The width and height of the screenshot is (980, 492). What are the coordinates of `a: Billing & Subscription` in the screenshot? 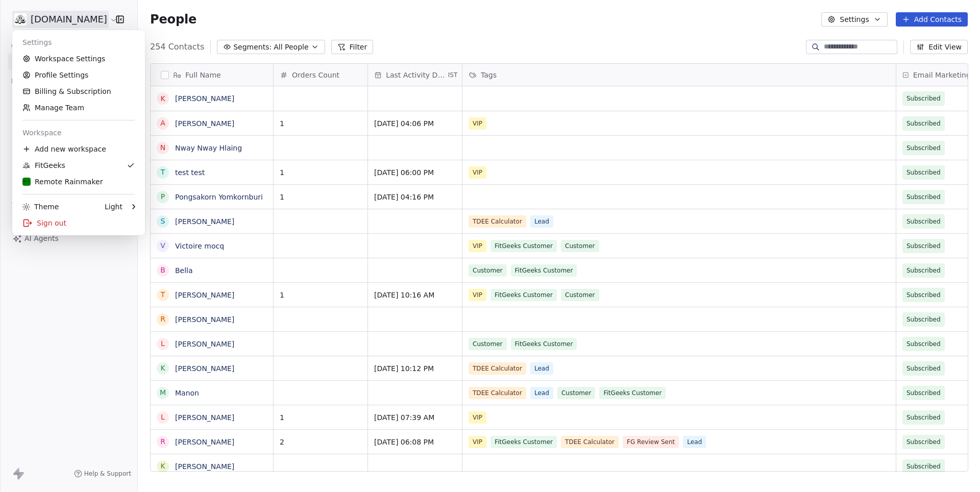 It's located at (79, 91).